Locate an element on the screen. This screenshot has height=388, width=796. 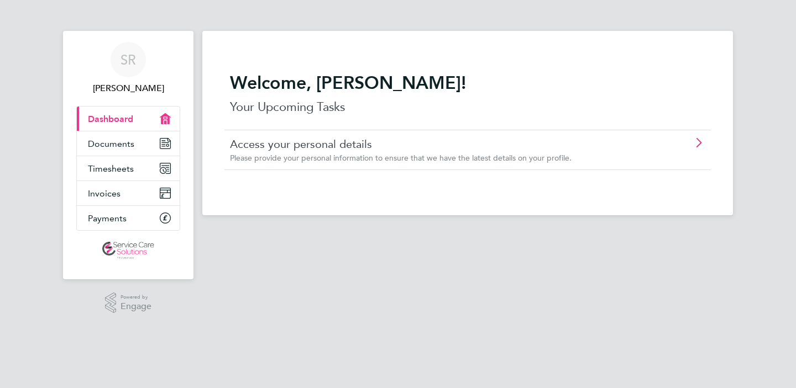
a: Access your personal details is located at coordinates (436, 144).